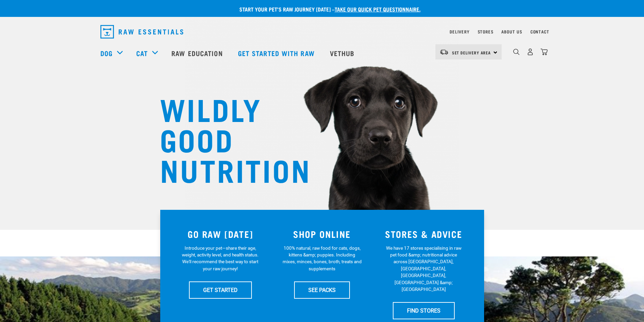 The width and height of the screenshot is (644, 322). Describe the element at coordinates (516, 52) in the screenshot. I see `img: home-icon-1@2x.png` at that location.